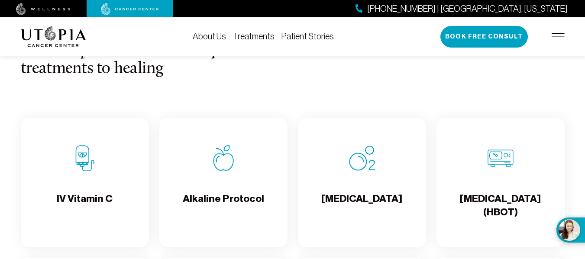  Describe the element at coordinates (307, 36) in the screenshot. I see `a: Patient Stories` at that location.